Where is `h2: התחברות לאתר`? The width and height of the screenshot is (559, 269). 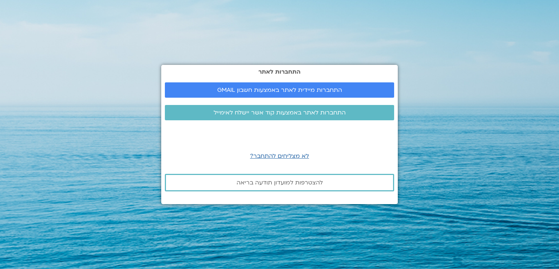 h2: התחברות לאתר is located at coordinates (280, 72).